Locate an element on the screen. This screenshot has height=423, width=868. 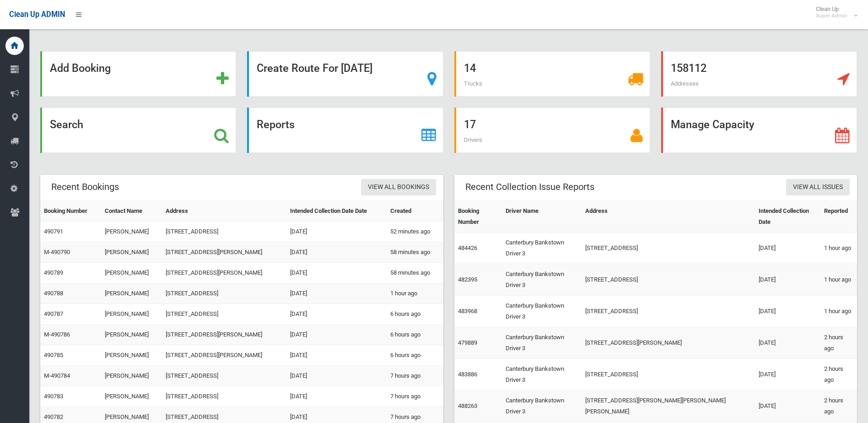
a: 482395 is located at coordinates (468, 279).